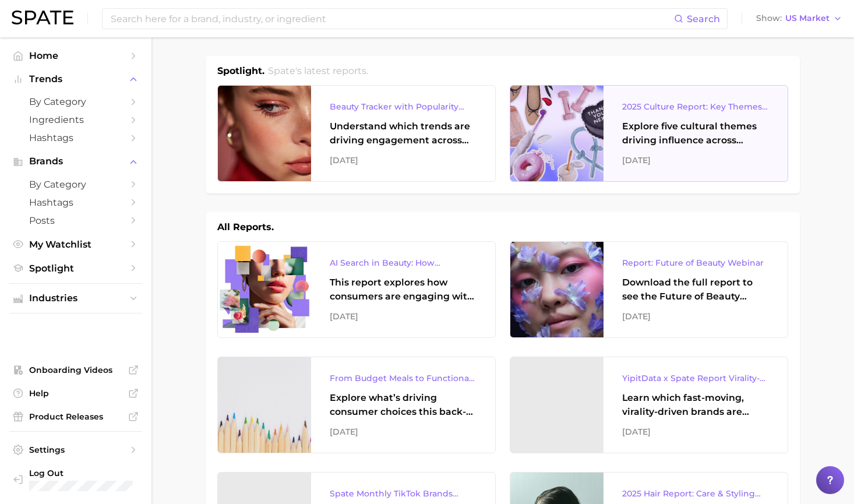  I want to click on a: 2025 Culture Report: Key Themes That Are Shaping Consumer DemandExplore five cultural themes driv..., so click(649, 133).